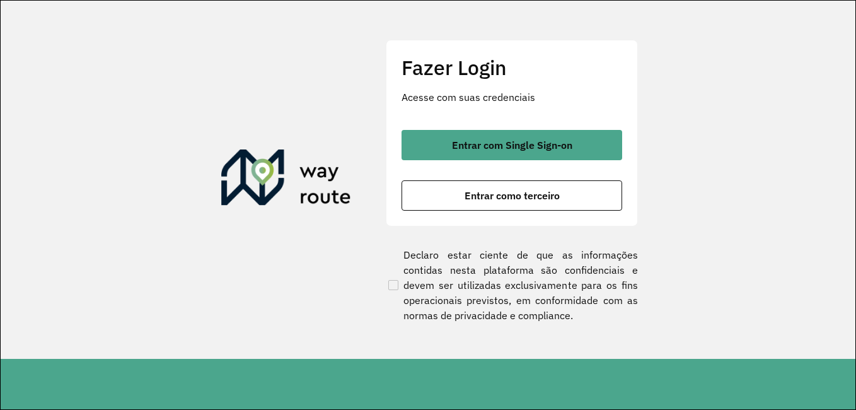 The image size is (856, 410). Describe the element at coordinates (512, 97) in the screenshot. I see `p: Acesse com suas credenciais` at that location.